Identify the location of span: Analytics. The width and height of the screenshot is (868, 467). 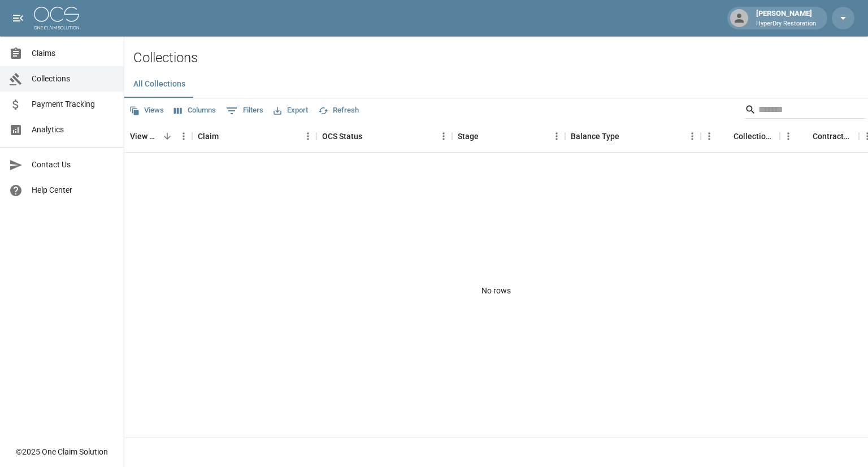
(73, 129).